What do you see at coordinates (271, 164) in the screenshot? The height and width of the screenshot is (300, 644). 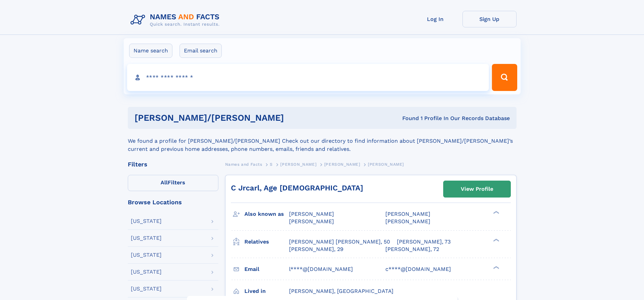 I see `span: S` at bounding box center [271, 164].